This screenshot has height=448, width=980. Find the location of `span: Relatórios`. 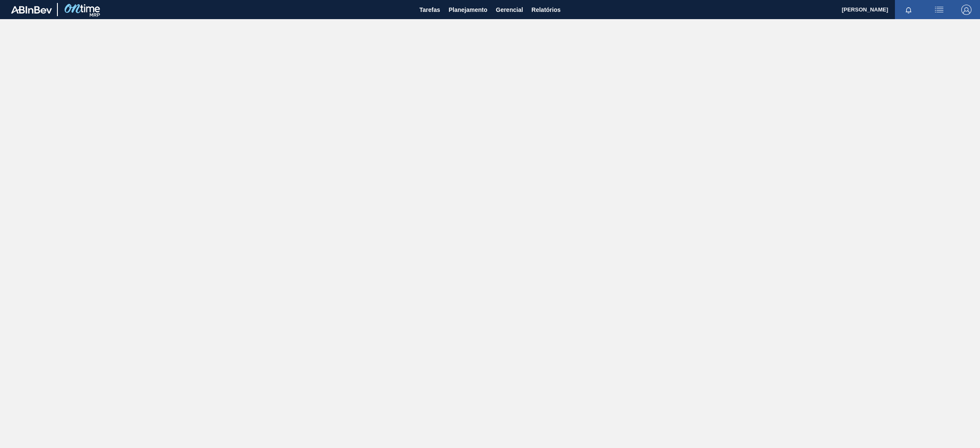

span: Relatórios is located at coordinates (546, 10).